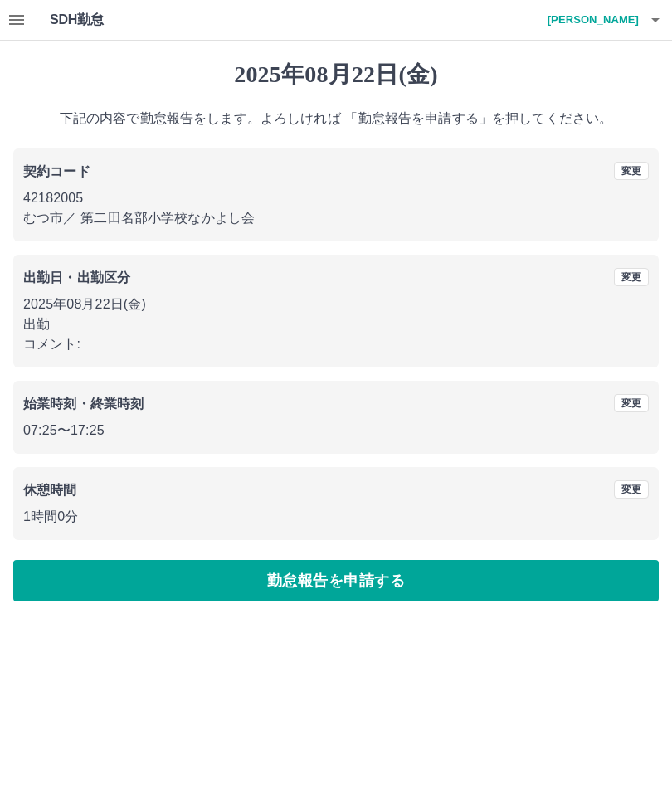  I want to click on p: 2025年08月22日(金), so click(336, 304).